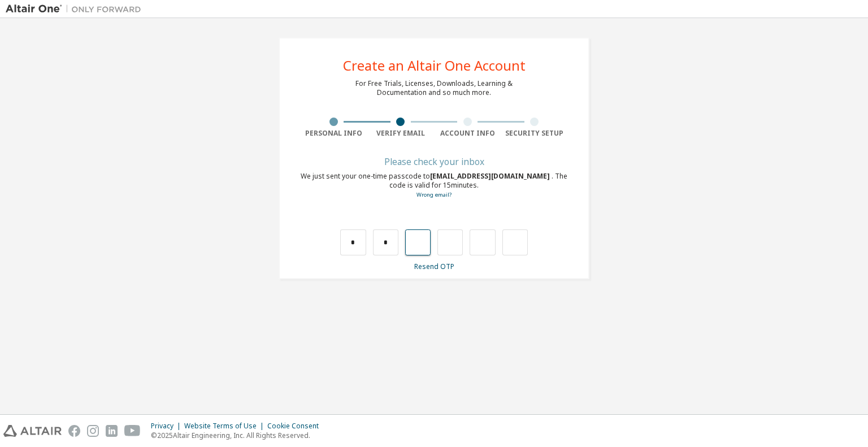 Image resolution: width=868 pixels, height=447 pixels. I want to click on p: © 2025 Altair Engineering, Inc. All Rights Reserved., so click(238, 435).